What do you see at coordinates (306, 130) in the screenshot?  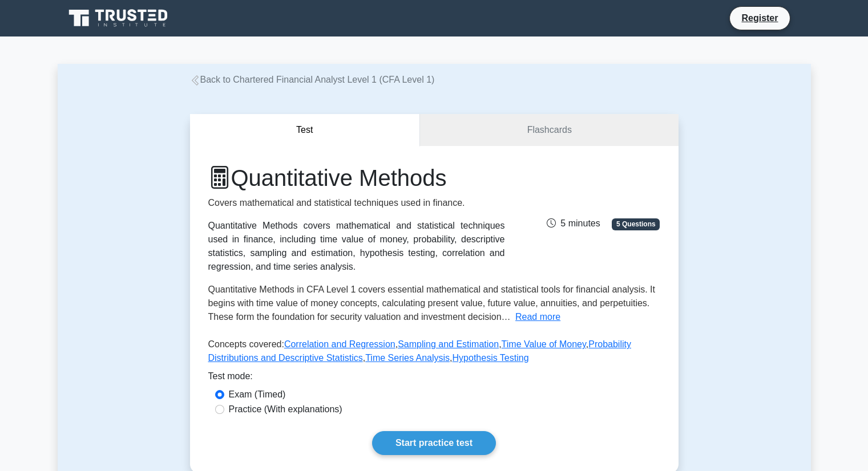 I see `button: Test` at bounding box center [306, 130].